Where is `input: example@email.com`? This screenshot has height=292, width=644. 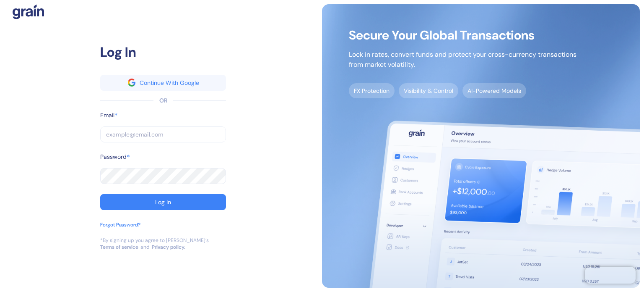
input: example@email.com is located at coordinates (163, 134).